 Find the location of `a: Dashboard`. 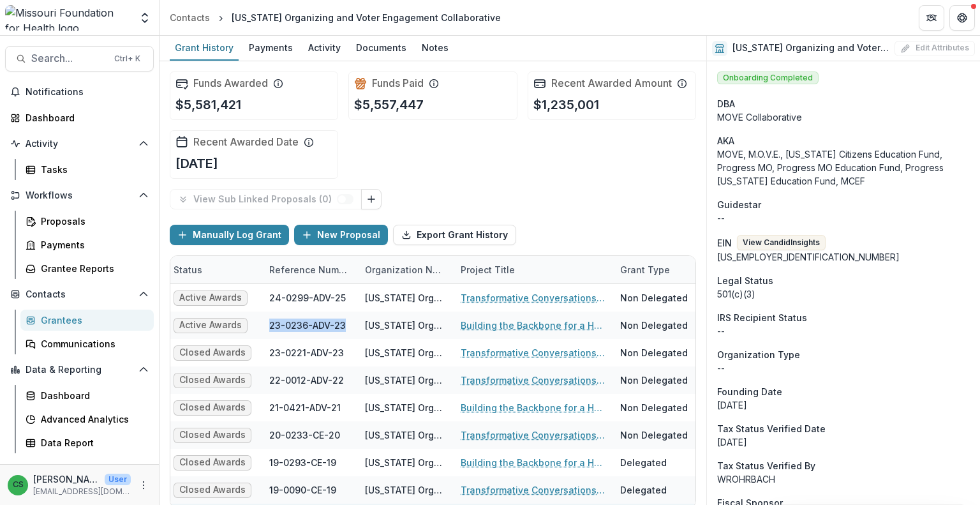

a: Dashboard is located at coordinates (79, 117).